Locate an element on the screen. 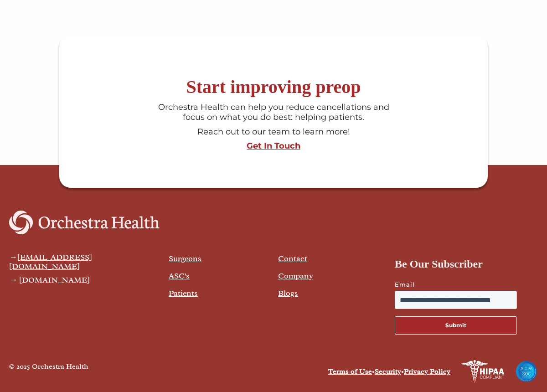 This screenshot has height=392, width=547. a: Privacy Policy is located at coordinates (427, 371).